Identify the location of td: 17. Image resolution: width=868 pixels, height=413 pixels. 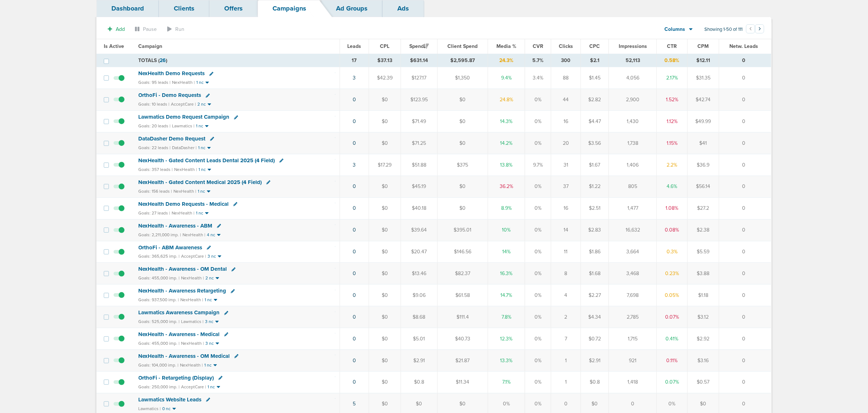
(354, 60).